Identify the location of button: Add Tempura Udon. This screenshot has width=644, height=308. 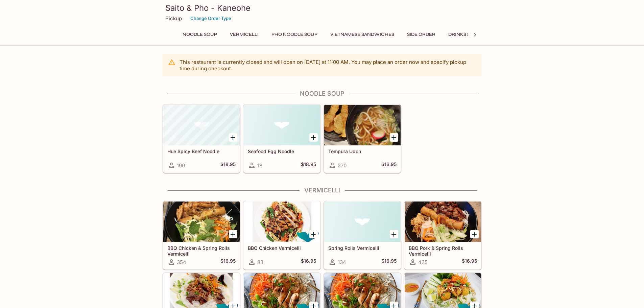
(394, 138).